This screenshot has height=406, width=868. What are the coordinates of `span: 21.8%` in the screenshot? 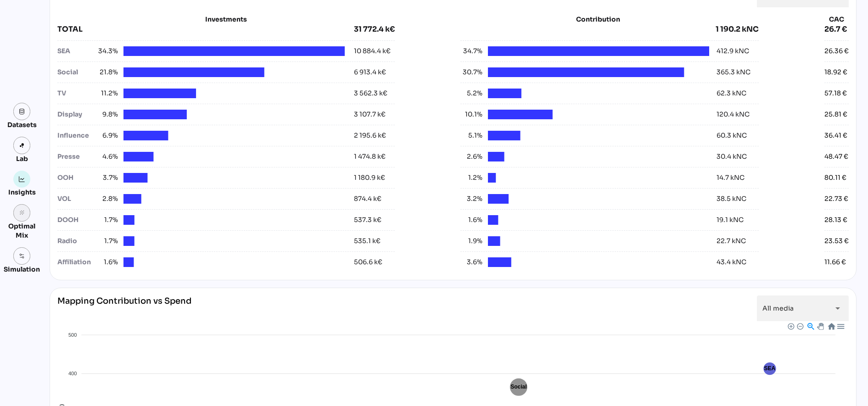 It's located at (107, 72).